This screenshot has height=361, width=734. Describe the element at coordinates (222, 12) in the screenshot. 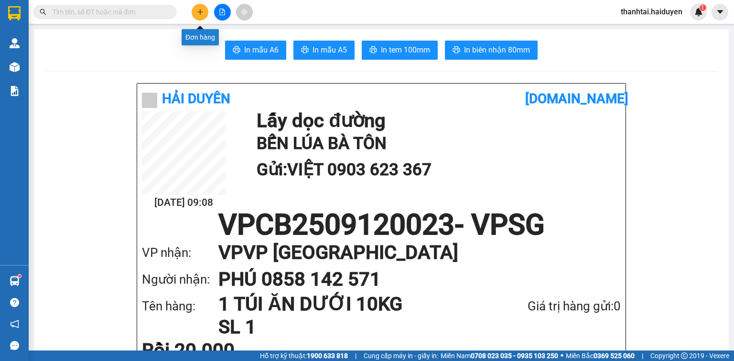

I see `span: file-add` at that location.